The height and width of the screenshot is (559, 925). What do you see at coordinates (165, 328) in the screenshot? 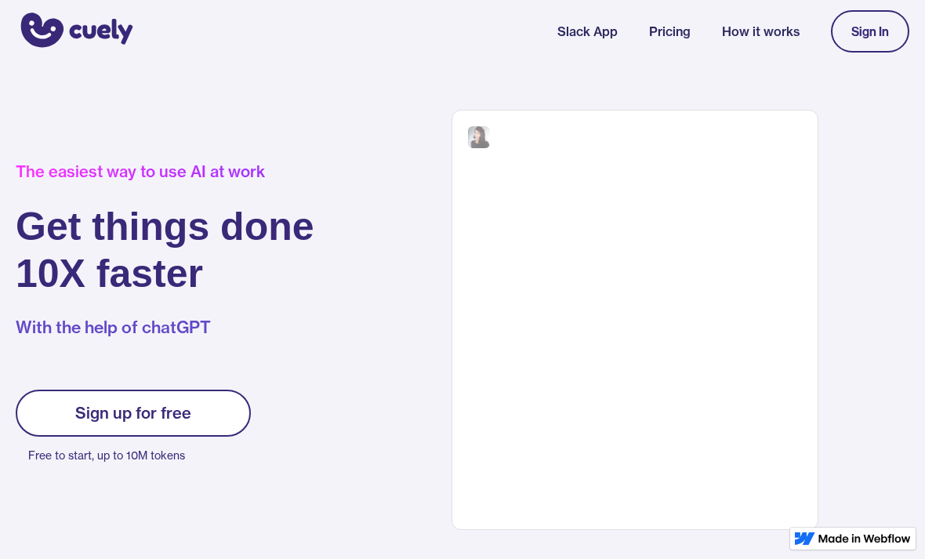
I see `p: With the help of chatGPT` at bounding box center [165, 328].